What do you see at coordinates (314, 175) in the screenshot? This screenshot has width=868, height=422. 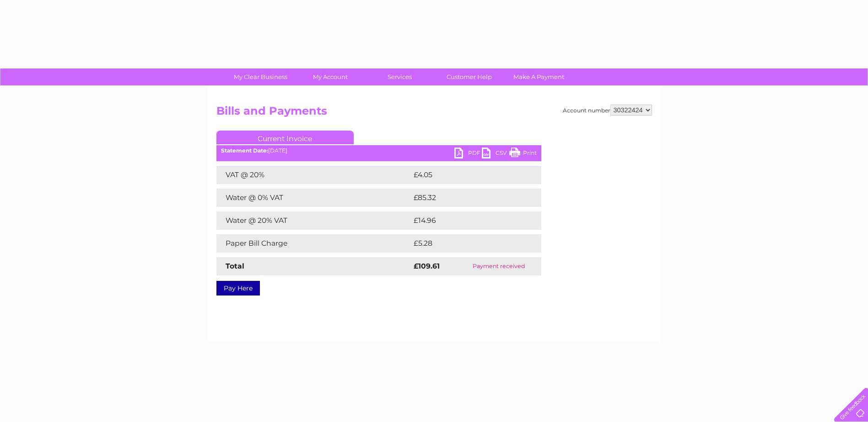 I see `td: VAT @ 20%` at bounding box center [314, 175].